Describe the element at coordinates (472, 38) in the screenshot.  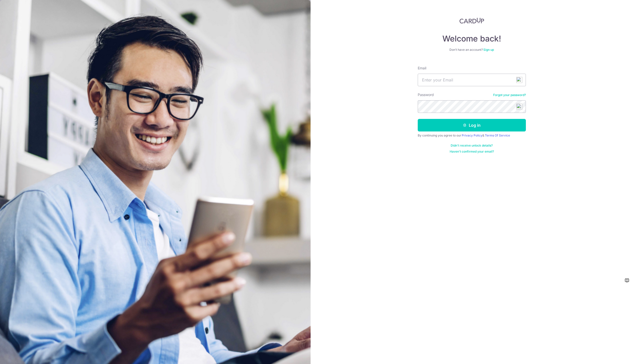
I see `h4: Welcome back!` at that location.